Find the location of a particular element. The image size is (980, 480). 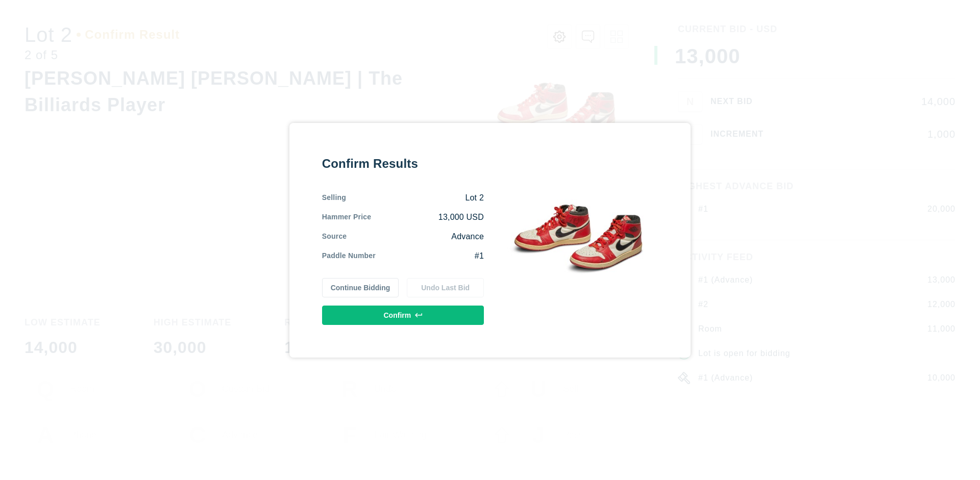

div: Selling is located at coordinates (334, 198).